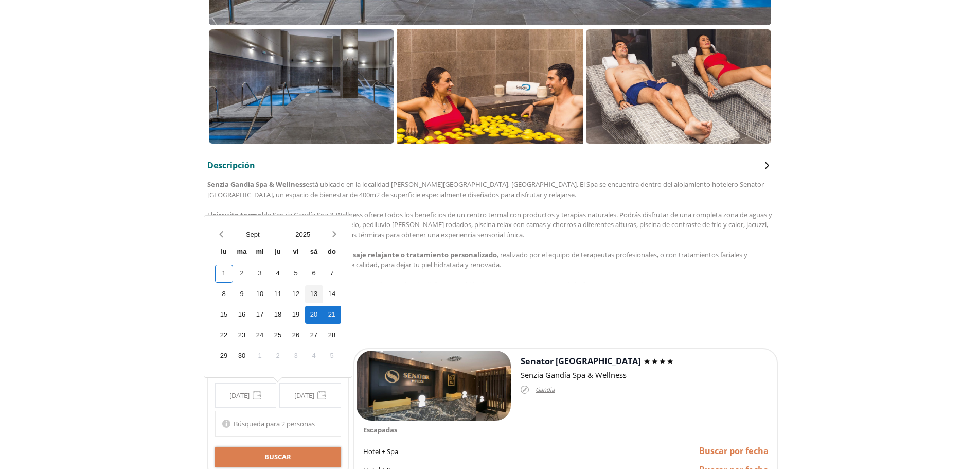 The height and width of the screenshot is (469, 980). I want to click on div: 11, so click(278, 294).